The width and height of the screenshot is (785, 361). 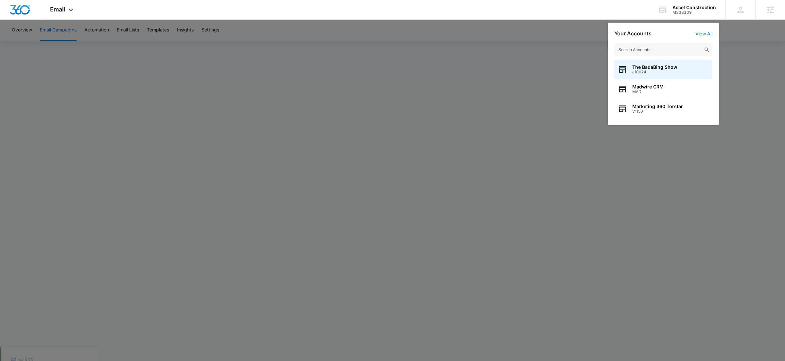 What do you see at coordinates (658, 111) in the screenshot?
I see `span: V1150` at bounding box center [658, 111].